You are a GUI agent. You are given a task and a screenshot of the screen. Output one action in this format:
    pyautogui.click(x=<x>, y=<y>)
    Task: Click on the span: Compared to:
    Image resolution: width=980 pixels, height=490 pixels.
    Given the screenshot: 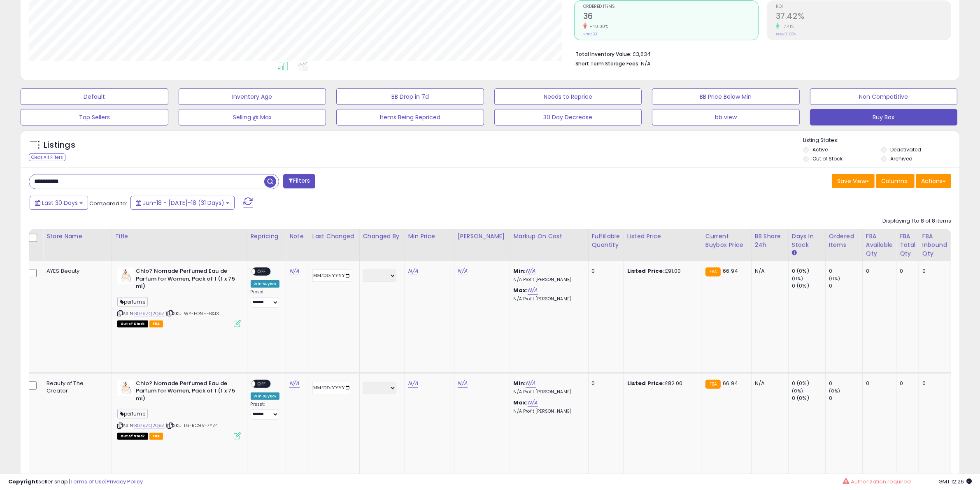 What is the action you would take?
    pyautogui.click(x=108, y=203)
    